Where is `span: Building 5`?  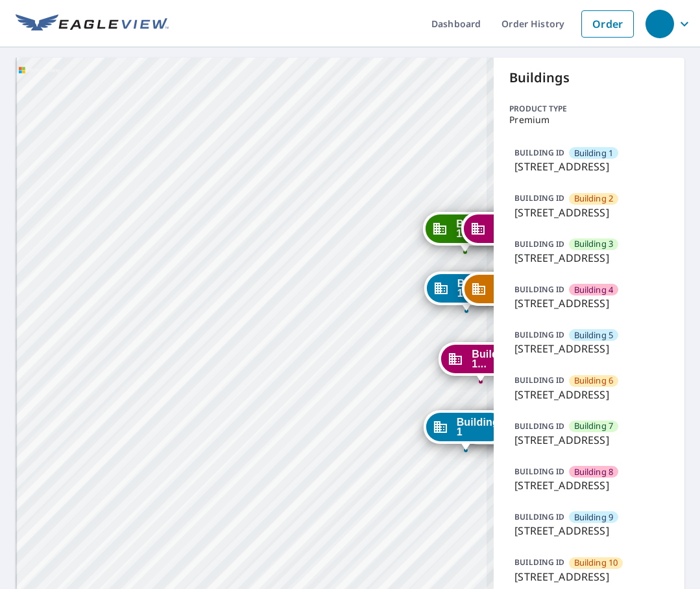 span: Building 5 is located at coordinates (594, 335).